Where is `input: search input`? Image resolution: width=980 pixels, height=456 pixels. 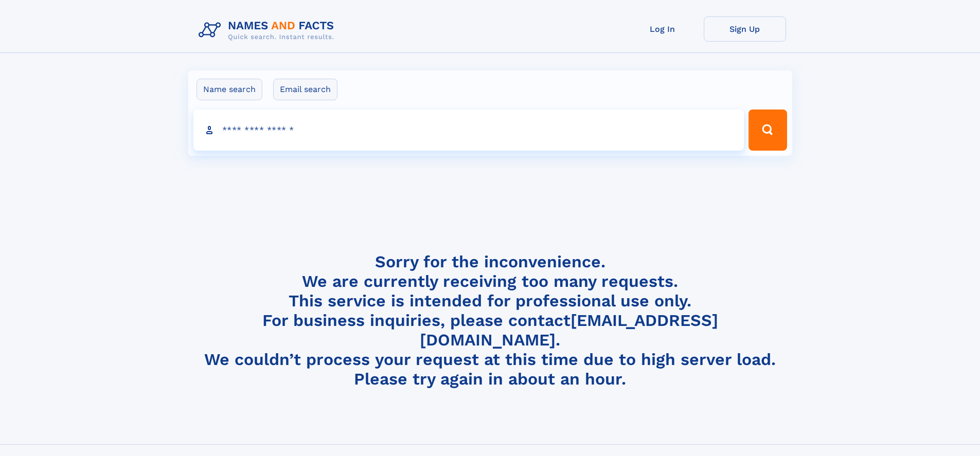
input: search input is located at coordinates (469, 130).